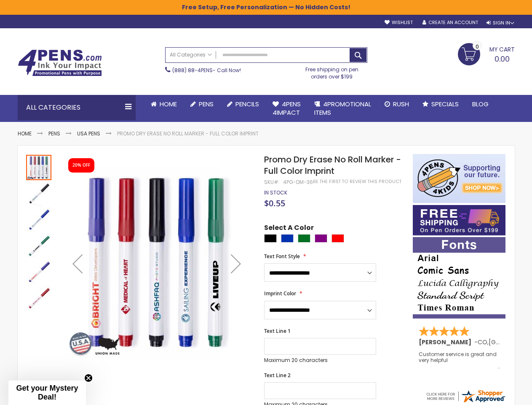 The height and width of the screenshot is (405, 532). What do you see at coordinates (287, 238) in the screenshot?
I see `div: Blue` at bounding box center [287, 238].